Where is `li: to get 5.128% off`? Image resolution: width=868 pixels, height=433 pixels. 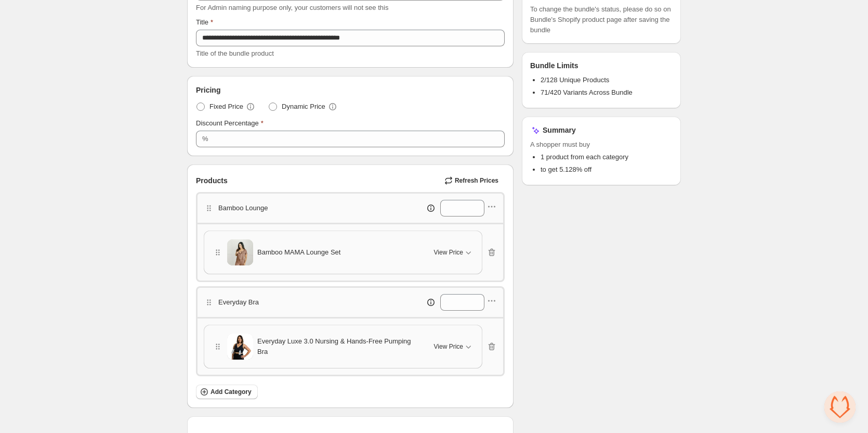 li: to get 5.128% off is located at coordinates (607, 170).